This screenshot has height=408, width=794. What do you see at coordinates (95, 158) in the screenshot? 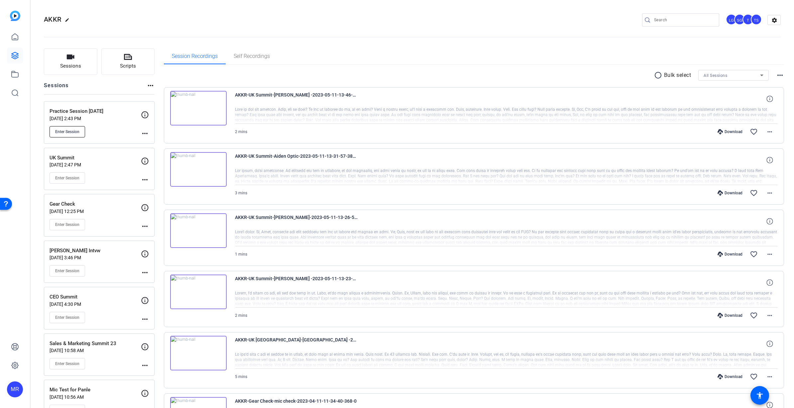
I see `p: UK Summit` at bounding box center [95, 158].